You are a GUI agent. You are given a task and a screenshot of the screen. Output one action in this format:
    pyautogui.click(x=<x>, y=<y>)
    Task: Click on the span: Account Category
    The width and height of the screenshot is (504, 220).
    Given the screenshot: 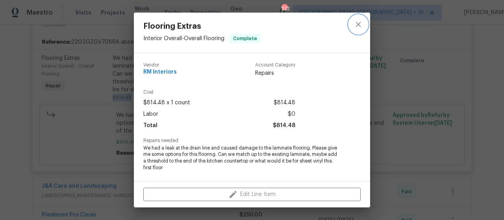 What is the action you would take?
    pyautogui.click(x=275, y=65)
    